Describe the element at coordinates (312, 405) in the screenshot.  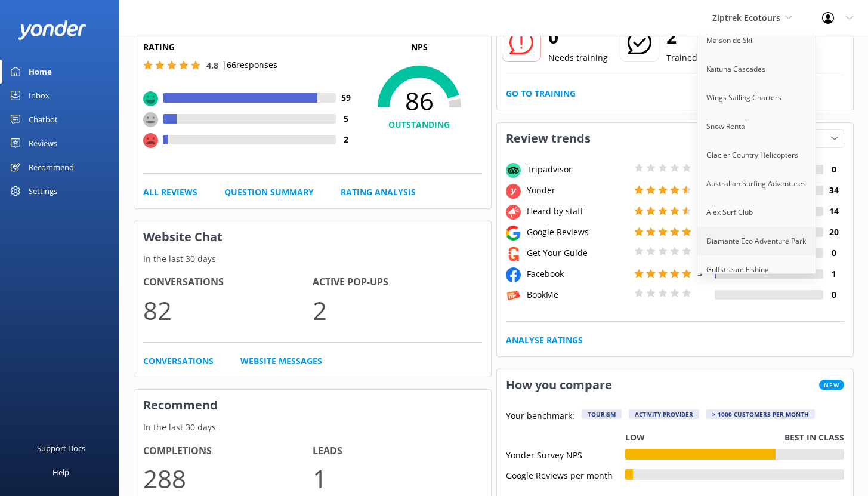
I see `h3: Recommend` at that location.